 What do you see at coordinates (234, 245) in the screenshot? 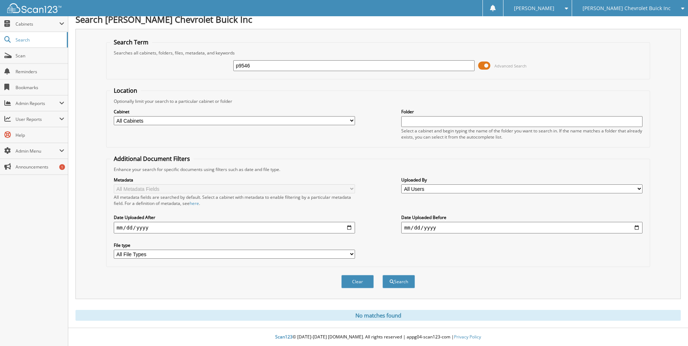
I see `label: File type` at bounding box center [234, 245].